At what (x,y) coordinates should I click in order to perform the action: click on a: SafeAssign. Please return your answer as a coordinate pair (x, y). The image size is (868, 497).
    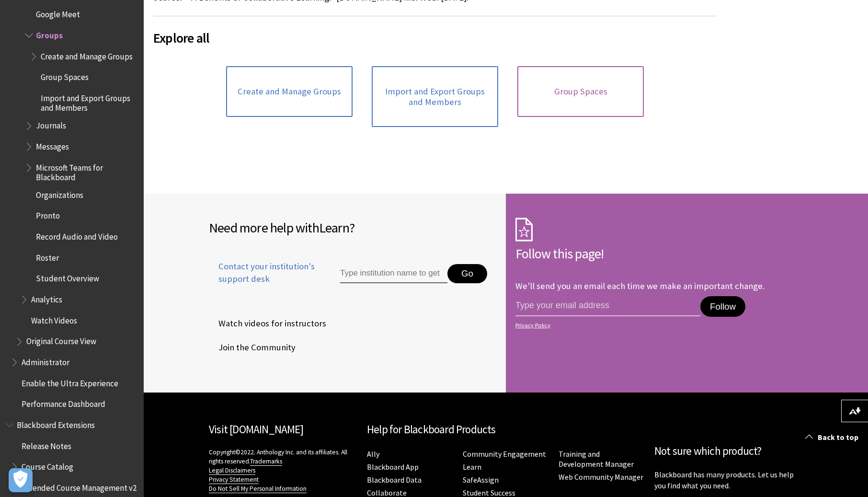
    Looking at the image, I should click on (480, 480).